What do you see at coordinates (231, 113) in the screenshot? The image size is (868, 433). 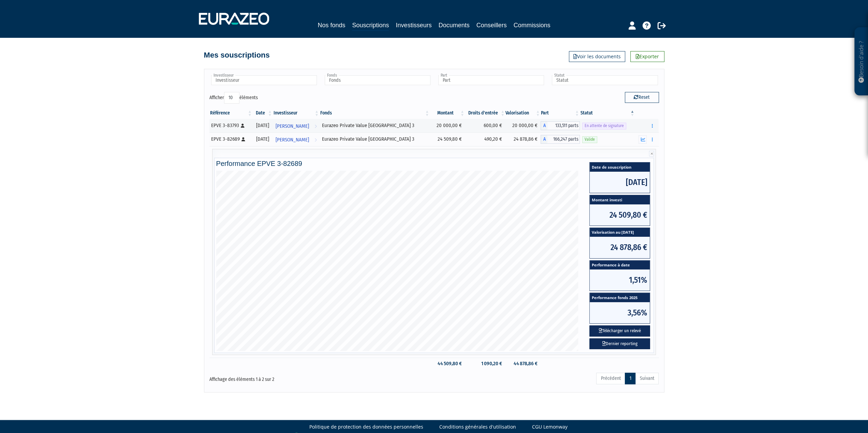 I see `th: Référence : activer pour trier la colonne par ordre croissant` at bounding box center [231, 113].